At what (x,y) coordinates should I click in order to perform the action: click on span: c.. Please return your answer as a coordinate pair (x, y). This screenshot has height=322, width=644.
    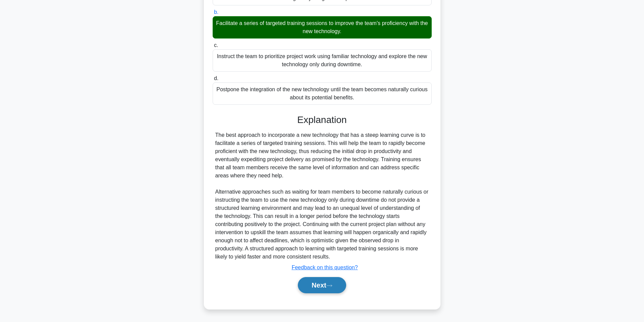
    Looking at the image, I should click on (216, 45).